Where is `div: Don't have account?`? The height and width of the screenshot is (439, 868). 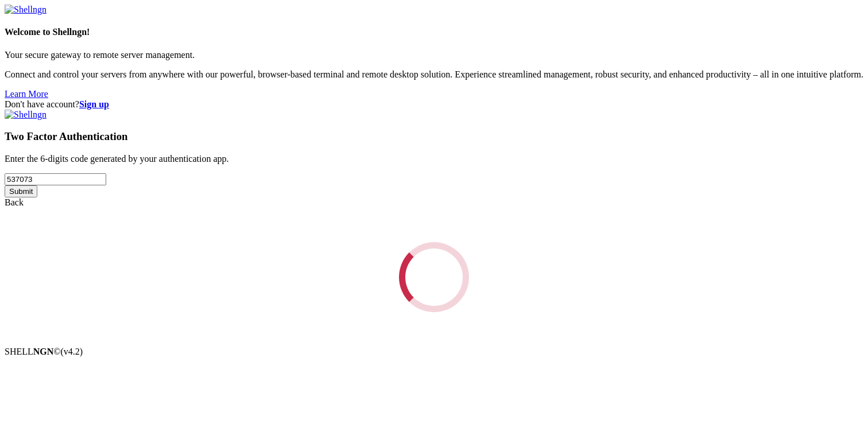 div: Don't have account? is located at coordinates (434, 104).